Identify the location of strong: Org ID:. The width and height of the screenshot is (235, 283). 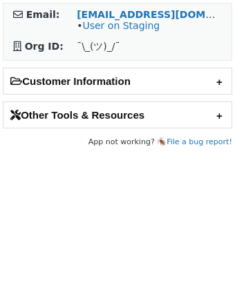
(44, 46).